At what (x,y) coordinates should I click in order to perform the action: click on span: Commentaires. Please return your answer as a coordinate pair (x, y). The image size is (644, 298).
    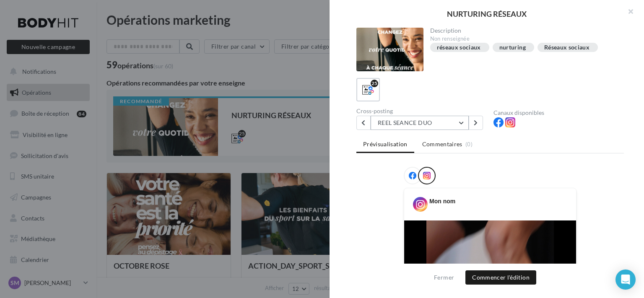
    Looking at the image, I should click on (442, 144).